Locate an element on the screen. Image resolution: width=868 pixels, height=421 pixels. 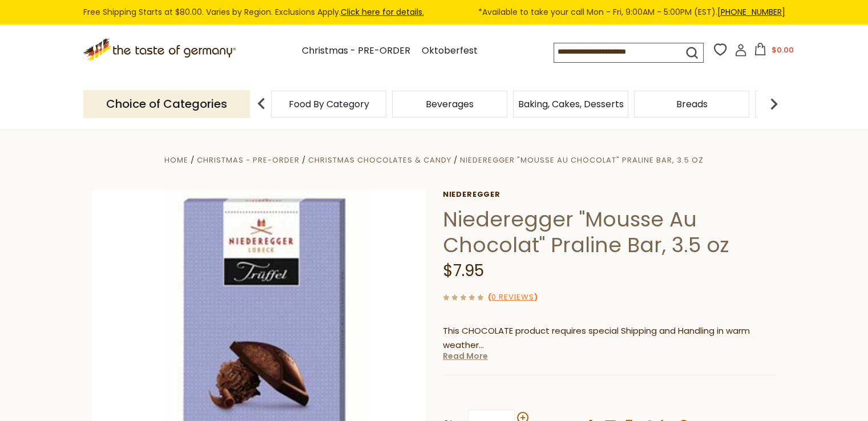
span: Breads is located at coordinates (692, 104).